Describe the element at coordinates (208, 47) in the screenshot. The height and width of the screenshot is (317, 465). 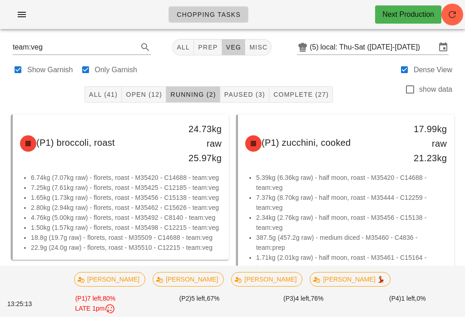
I see `span: prep` at that location.